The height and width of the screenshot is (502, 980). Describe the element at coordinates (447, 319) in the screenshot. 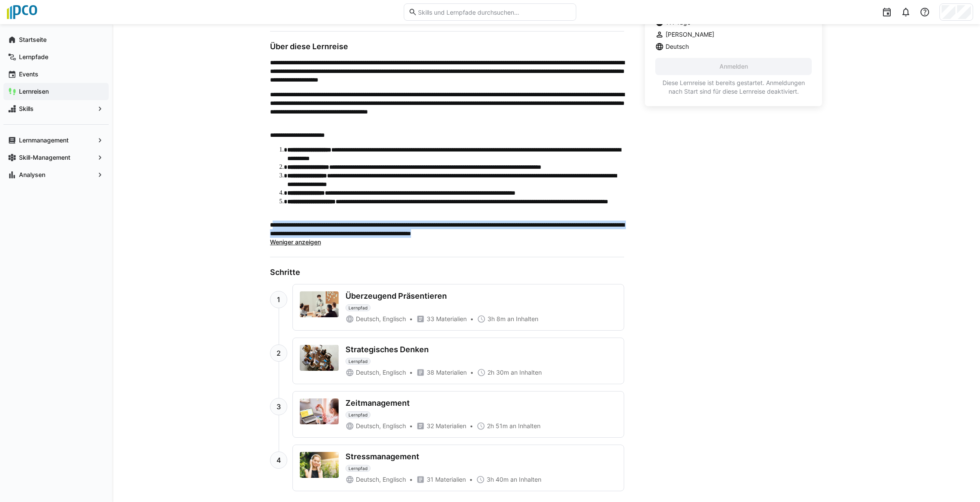

I see `span: 33 Materialien` at that location.